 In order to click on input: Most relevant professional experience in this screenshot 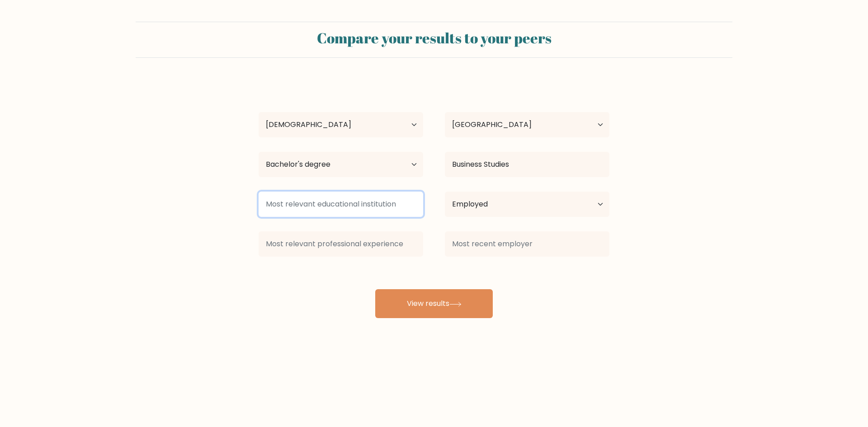, I will do `click(341, 244)`.